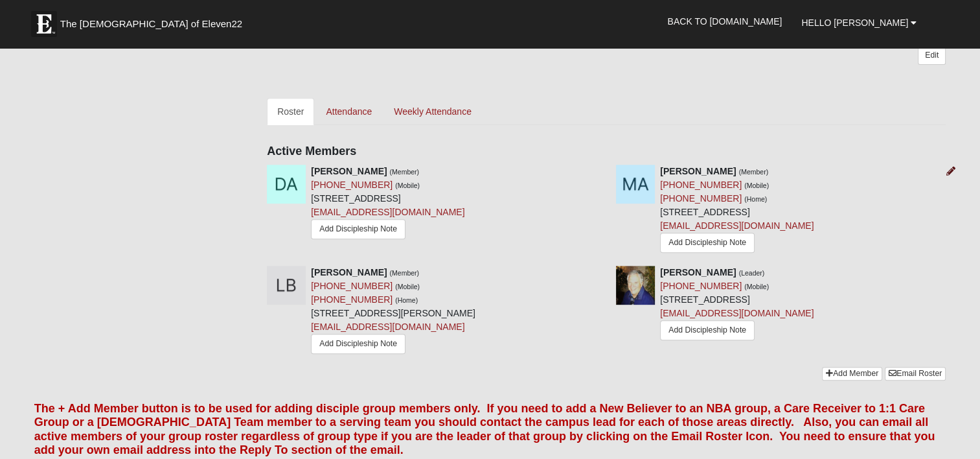  Describe the element at coordinates (752, 273) in the screenshot. I see `small: (Leader)` at that location.